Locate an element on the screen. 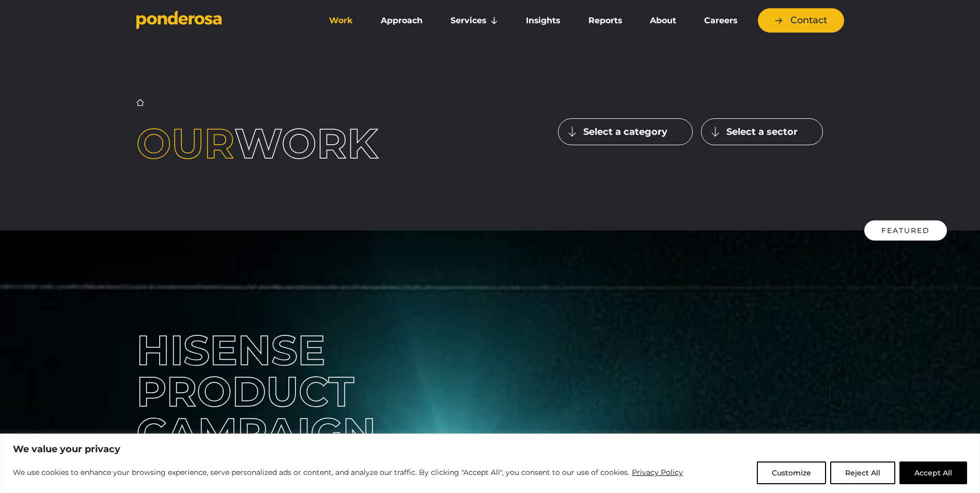 This screenshot has height=493, width=980. span: Our is located at coordinates (185, 143).